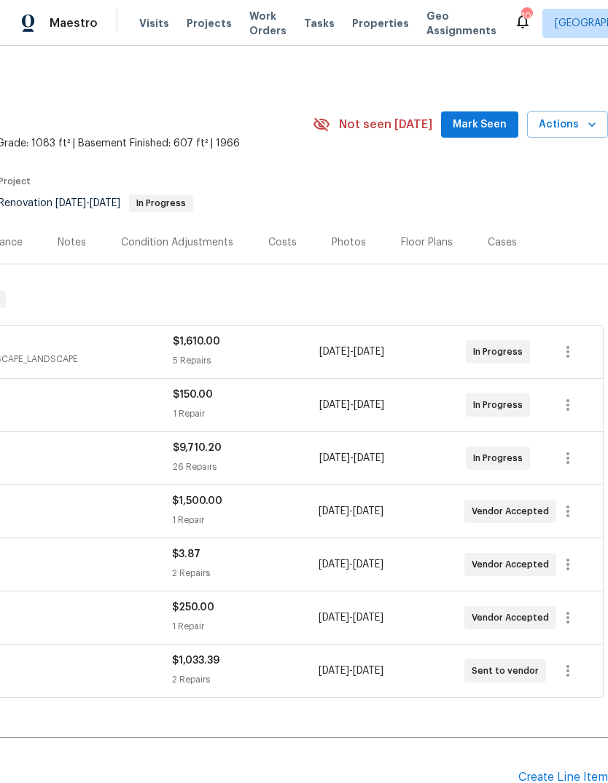 Image resolution: width=608 pixels, height=783 pixels. What do you see at coordinates (319, 23) in the screenshot?
I see `span: Tasks` at bounding box center [319, 23].